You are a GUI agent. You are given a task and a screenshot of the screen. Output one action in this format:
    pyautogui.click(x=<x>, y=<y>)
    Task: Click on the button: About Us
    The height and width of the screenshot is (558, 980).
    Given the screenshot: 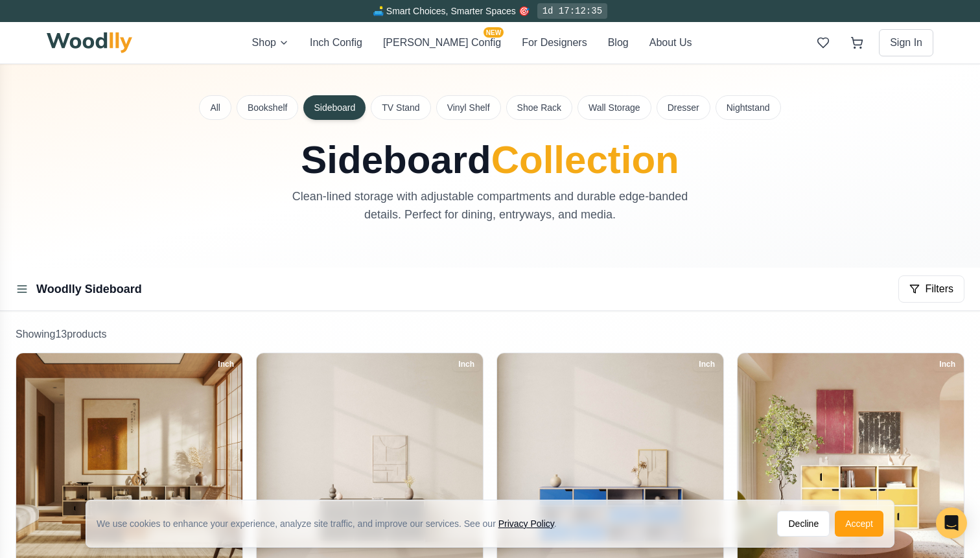 What is the action you would take?
    pyautogui.click(x=671, y=43)
    